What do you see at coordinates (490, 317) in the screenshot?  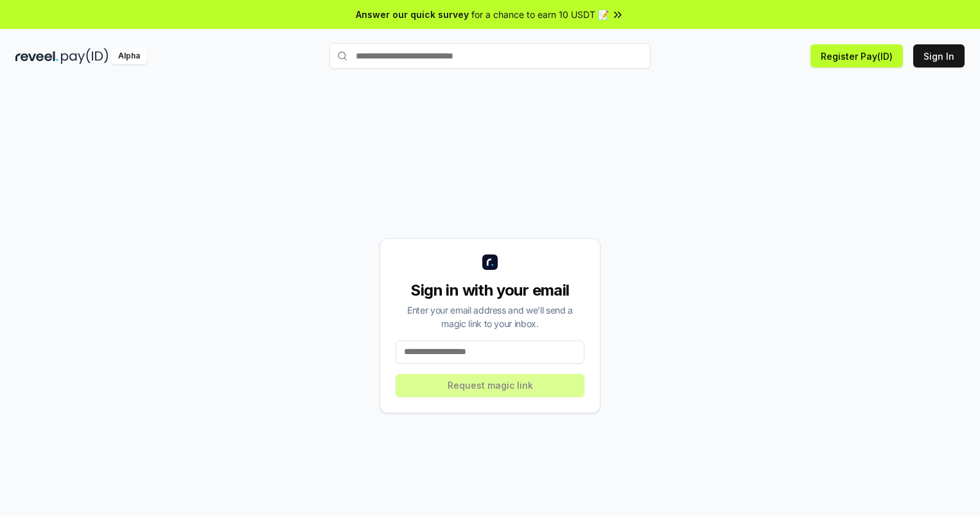 I see `div: Enter your email address and we’ll send a magic link to your inbox.` at bounding box center [490, 317].